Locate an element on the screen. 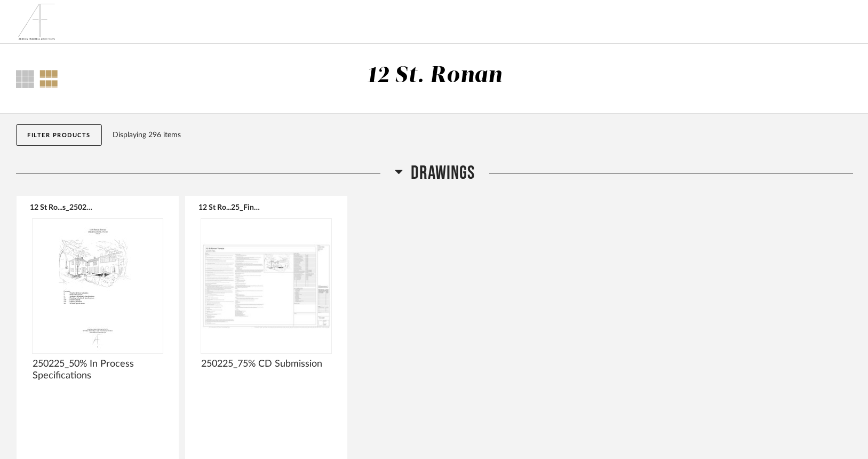  button: 12 St Ro...25_Final.pdf is located at coordinates (231, 207).